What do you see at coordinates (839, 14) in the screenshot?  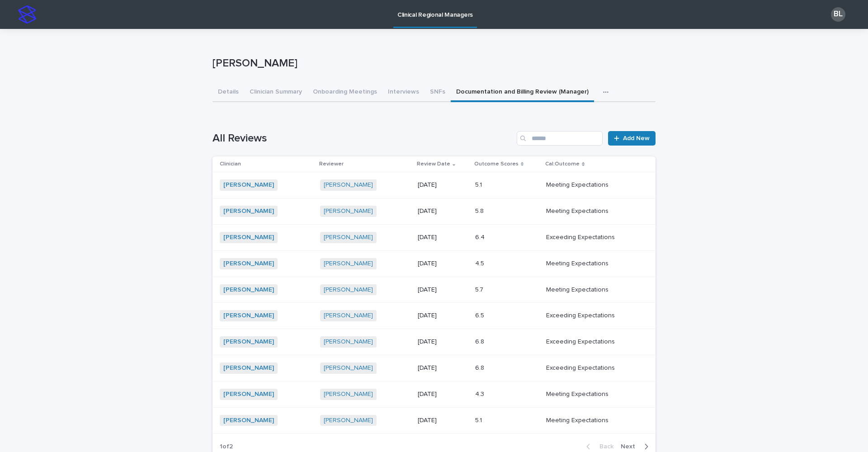 I see `div: BL` at bounding box center [839, 14].